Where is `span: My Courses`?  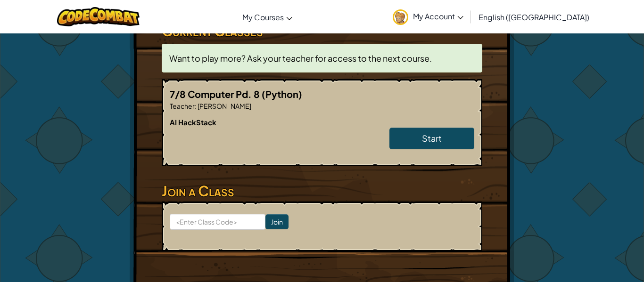 span: My Courses is located at coordinates (263, 17).